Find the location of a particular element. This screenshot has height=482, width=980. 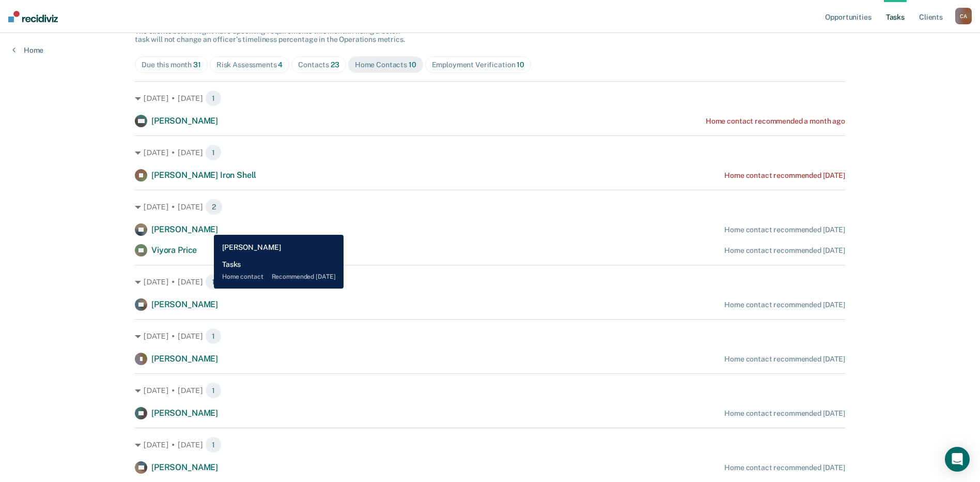

div: Risk Assessments is located at coordinates (249, 65).